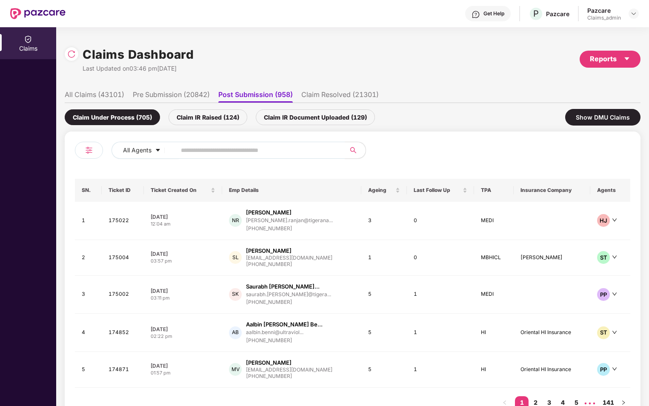  What do you see at coordinates (384, 190) in the screenshot?
I see `th: Ageing` at bounding box center [384, 190].